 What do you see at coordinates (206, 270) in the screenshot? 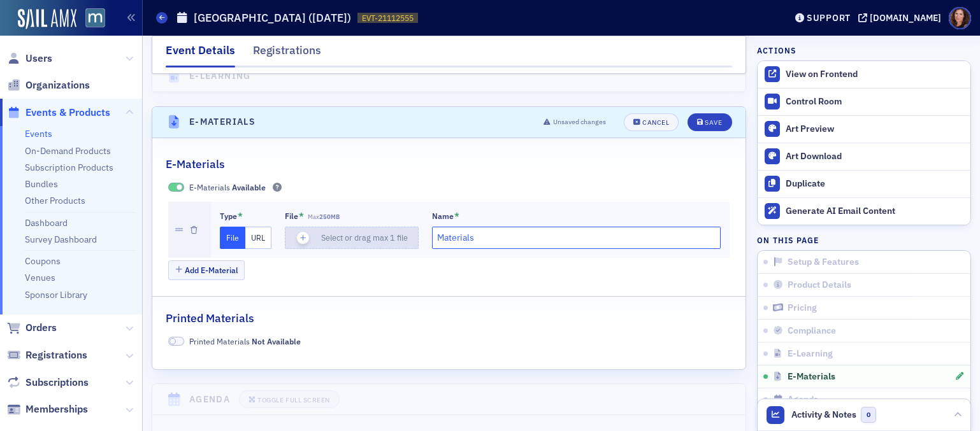
I see `button: Add E-Material` at bounding box center [206, 270].